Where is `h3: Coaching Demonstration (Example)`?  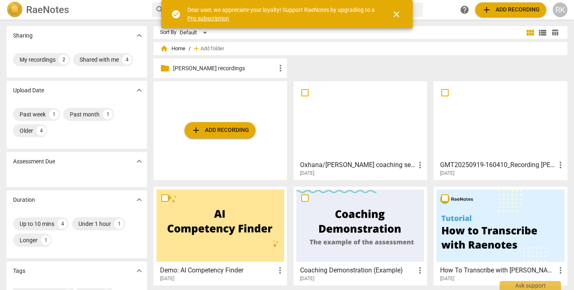 h3: Coaching Demonstration (Example) is located at coordinates (358, 270).